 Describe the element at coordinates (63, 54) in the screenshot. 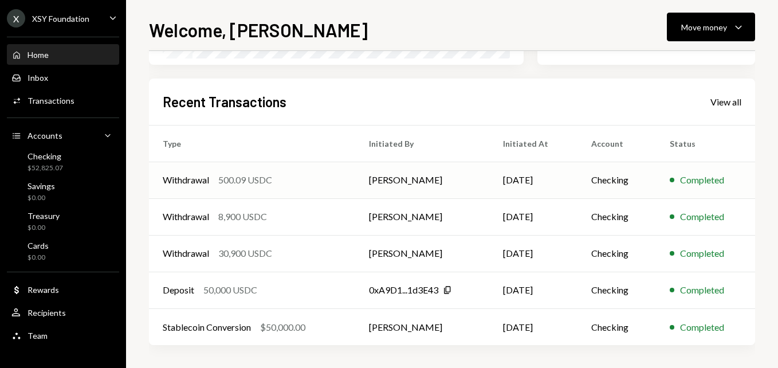

I see `a: Home` at that location.